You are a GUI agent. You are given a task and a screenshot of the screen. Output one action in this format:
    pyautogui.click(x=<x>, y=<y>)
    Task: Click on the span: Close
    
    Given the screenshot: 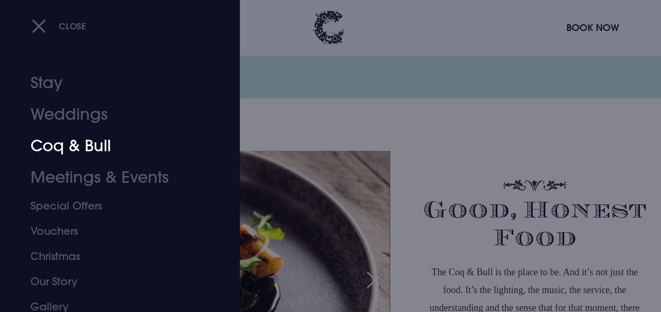 What is the action you would take?
    pyautogui.click(x=73, y=26)
    